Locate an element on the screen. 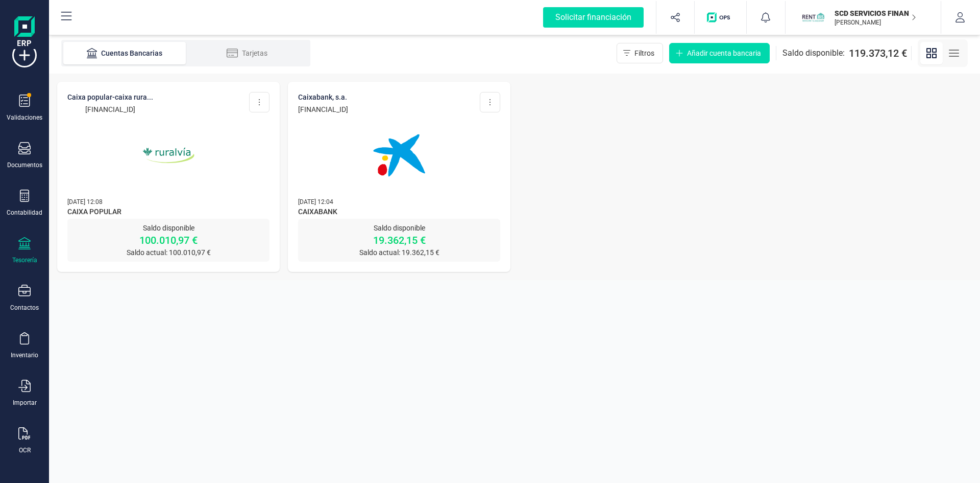 This screenshot has height=483, width=980. button: Añadir cuenta bancaria is located at coordinates (719, 53).